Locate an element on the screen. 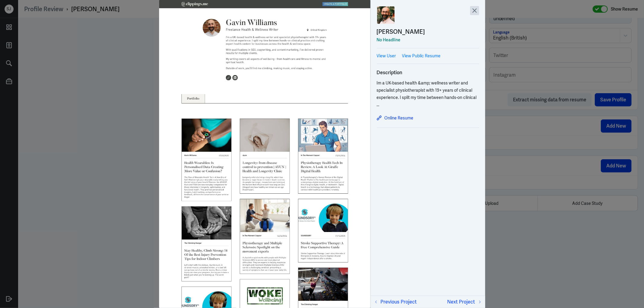 The height and width of the screenshot is (308, 644). a: View User is located at coordinates (386, 55).